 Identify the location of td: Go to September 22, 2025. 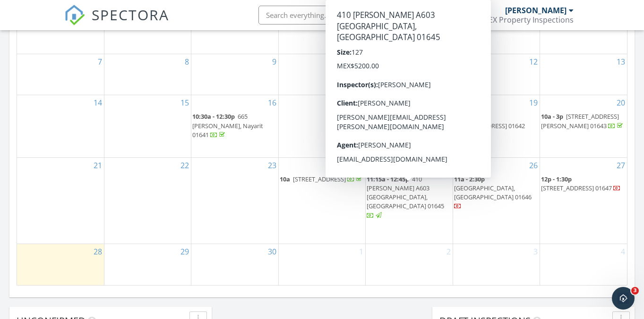
(147, 201).